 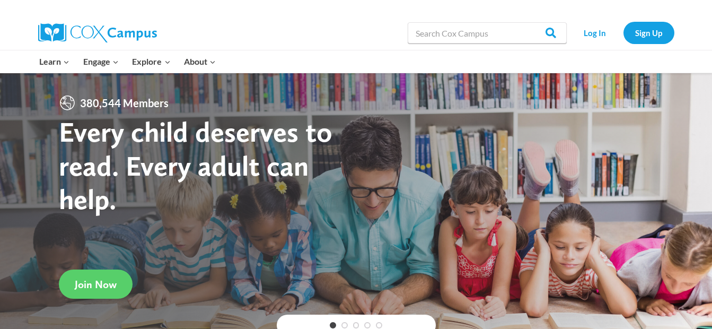 I want to click on span: Explore, so click(x=151, y=61).